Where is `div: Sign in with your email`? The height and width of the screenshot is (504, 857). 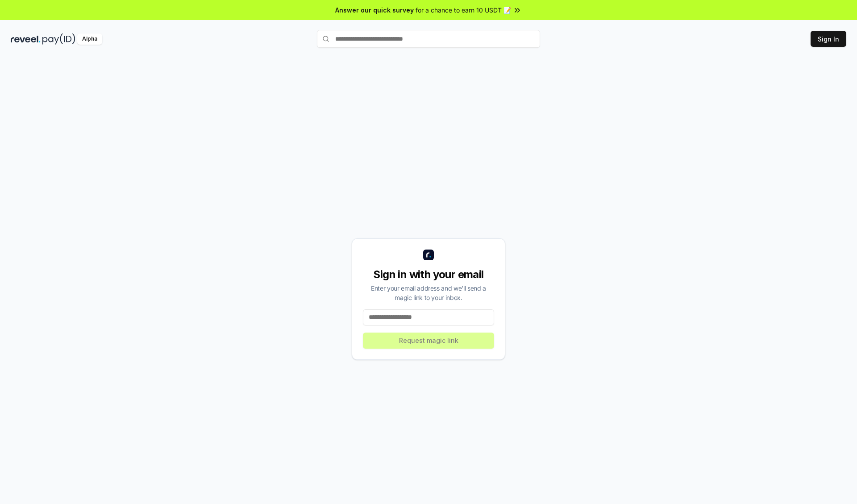
div: Sign in with your email is located at coordinates (429, 274).